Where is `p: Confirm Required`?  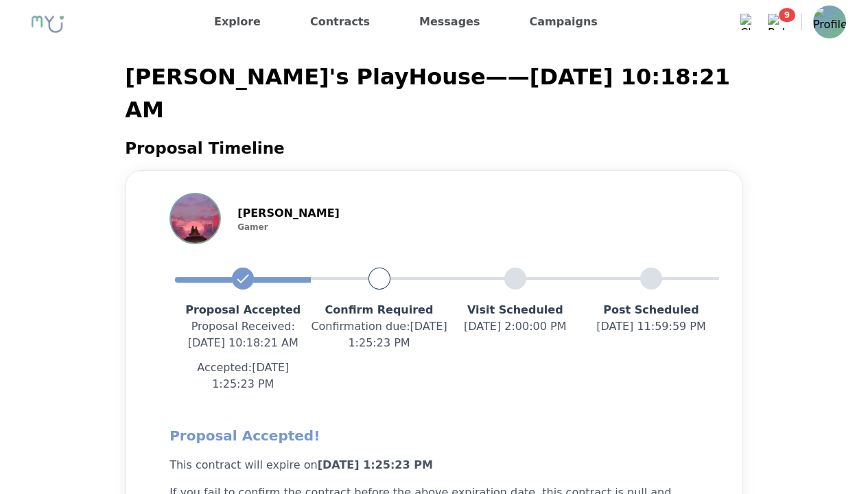
p: Confirm Required is located at coordinates (379, 310).